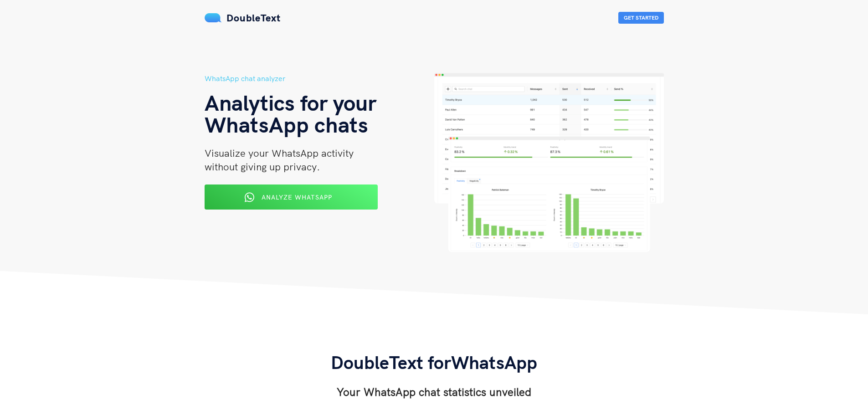 This screenshot has width=868, height=415. What do you see at coordinates (286, 124) in the screenshot?
I see `span: WhatsApp chats` at bounding box center [286, 124].